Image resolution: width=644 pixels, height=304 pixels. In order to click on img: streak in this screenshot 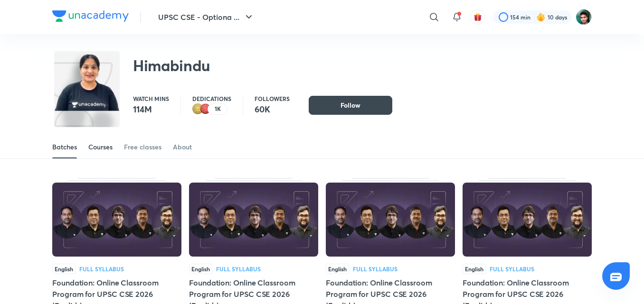, I will do `click(541, 17)`.